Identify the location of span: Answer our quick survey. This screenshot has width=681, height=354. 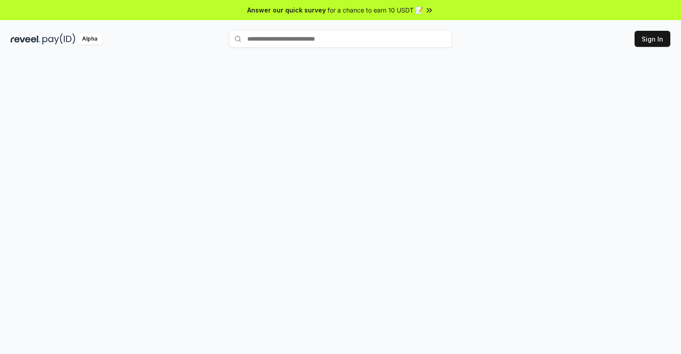
(286, 10).